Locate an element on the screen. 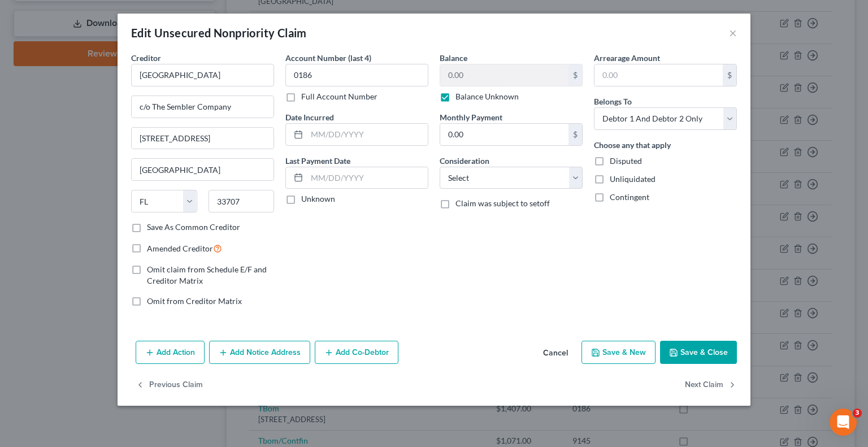 The height and width of the screenshot is (447, 868). span: 3 is located at coordinates (857, 413).